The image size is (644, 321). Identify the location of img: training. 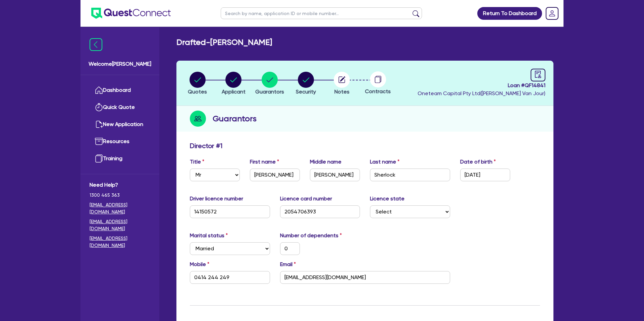
(99, 159).